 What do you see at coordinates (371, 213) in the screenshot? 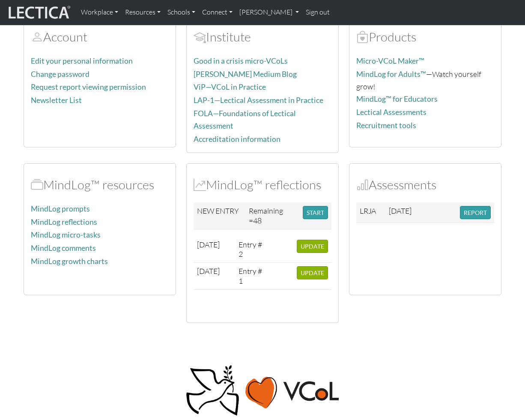
I see `td: LRJA` at bounding box center [371, 213].